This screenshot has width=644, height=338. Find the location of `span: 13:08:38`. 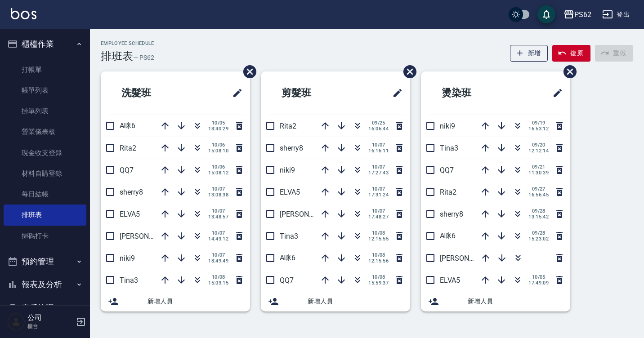

span: 13:08:38 is located at coordinates (218, 195).